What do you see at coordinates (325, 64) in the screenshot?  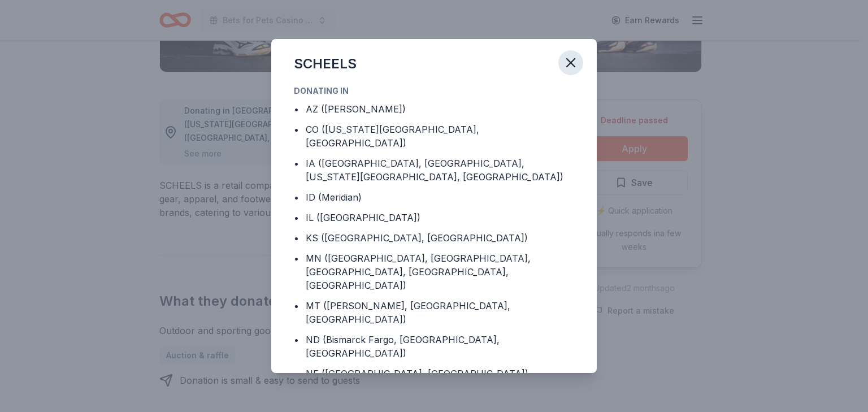 I see `div: SCHEELS` at bounding box center [325, 64].